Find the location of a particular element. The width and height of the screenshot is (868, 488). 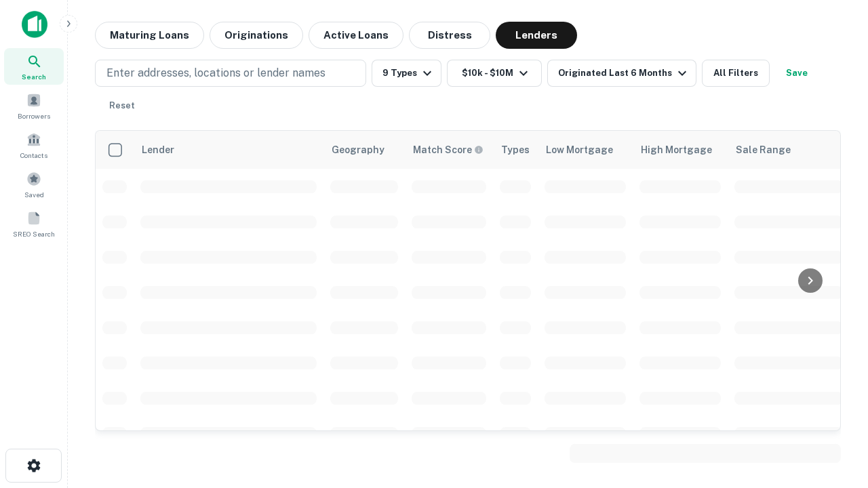

div: Contacts is located at coordinates (34, 145).